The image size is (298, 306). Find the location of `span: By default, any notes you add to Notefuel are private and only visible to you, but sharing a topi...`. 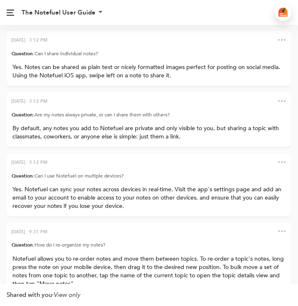

span: By default, any notes you add to Notefuel are private and only visible to you, but sharing a topi... is located at coordinates (147, 132).